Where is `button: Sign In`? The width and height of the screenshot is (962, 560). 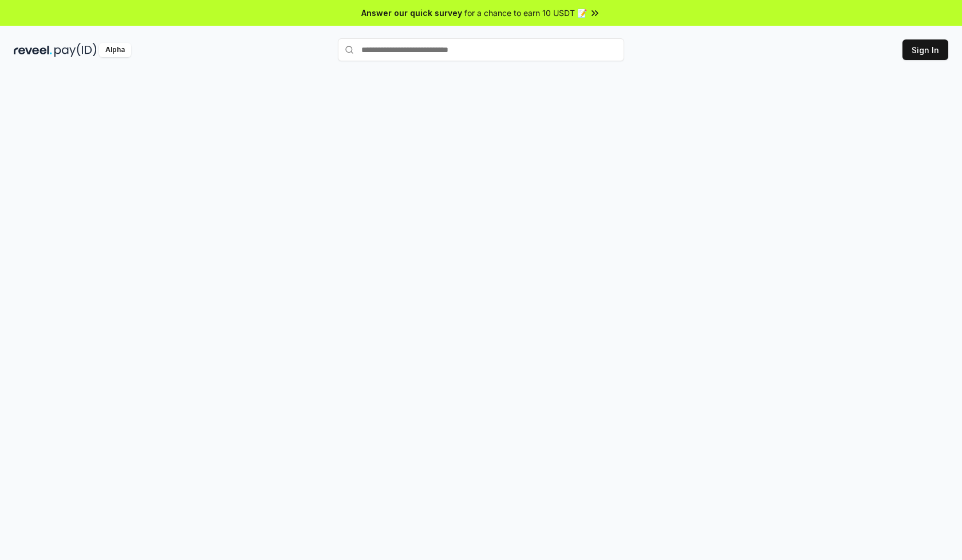 button: Sign In is located at coordinates (925, 50).